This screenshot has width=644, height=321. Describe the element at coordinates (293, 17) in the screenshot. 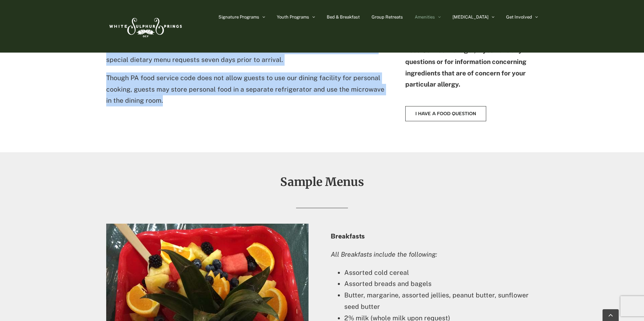

I see `span: Youth Programs` at that location.